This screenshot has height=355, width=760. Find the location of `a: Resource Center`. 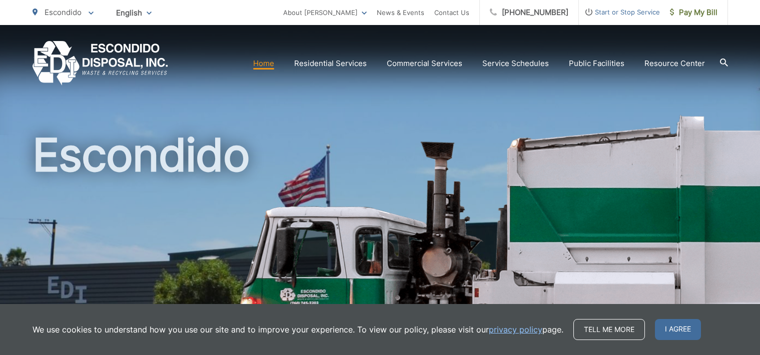

a: Resource Center is located at coordinates (675, 64).